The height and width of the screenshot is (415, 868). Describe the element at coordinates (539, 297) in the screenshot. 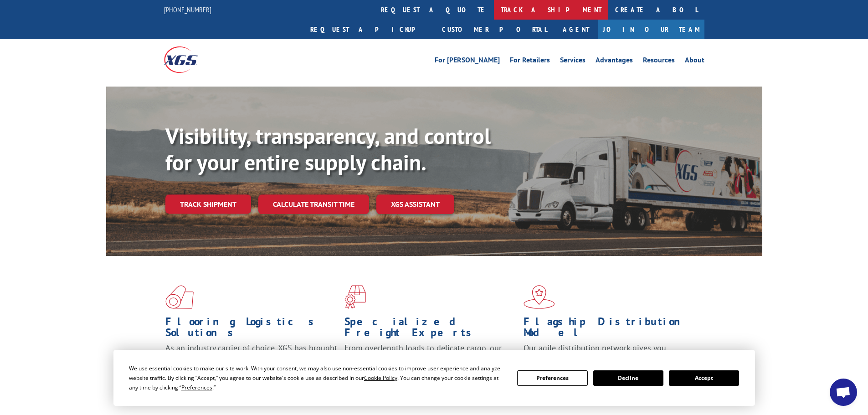

I see `img: xgs-icon-flagship-distribution-model-red` at that location.